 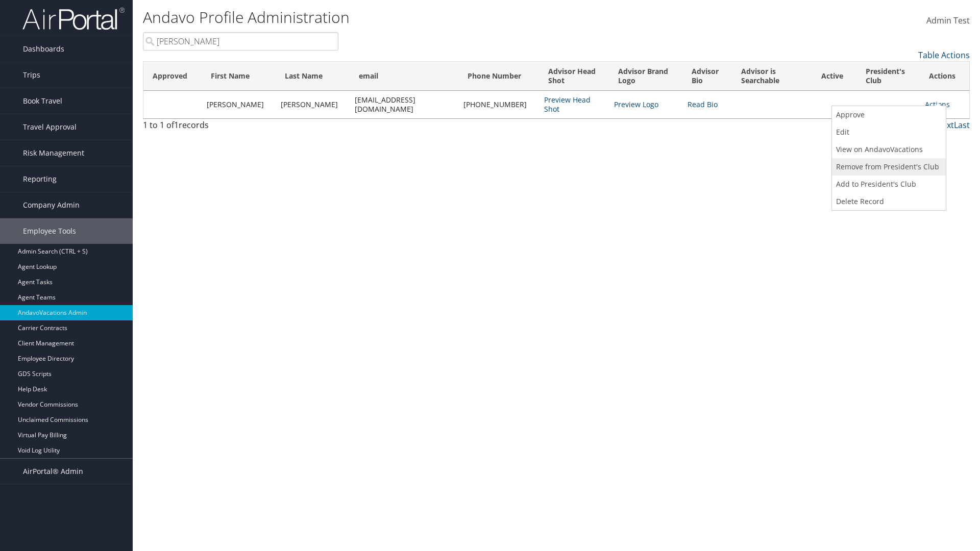 I want to click on th: Actions, so click(x=945, y=76).